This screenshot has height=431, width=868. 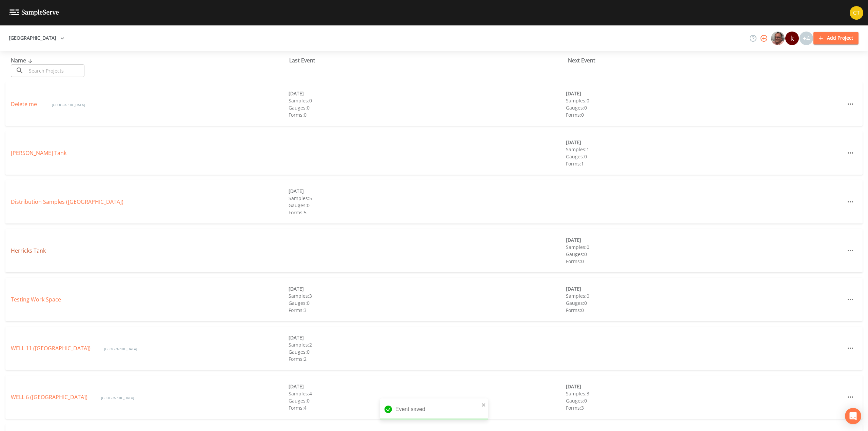 I want to click on img: e2d790fa78825a4bb76dcb6ab311d44c, so click(x=778, y=38).